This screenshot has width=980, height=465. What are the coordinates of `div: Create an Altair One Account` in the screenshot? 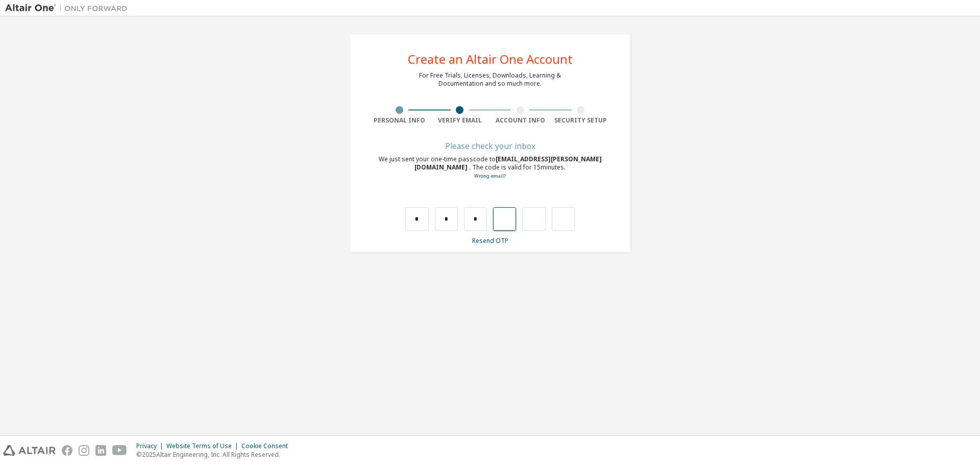 It's located at (490, 59).